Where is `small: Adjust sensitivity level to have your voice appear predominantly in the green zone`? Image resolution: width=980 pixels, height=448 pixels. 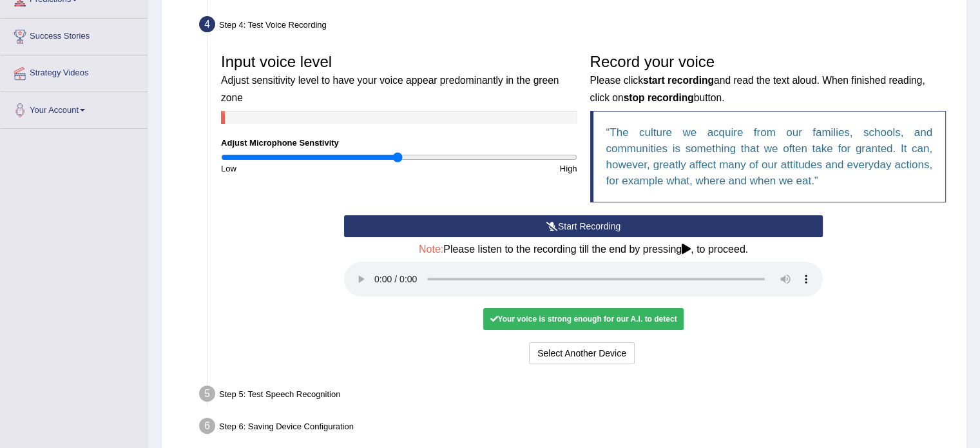 small: Adjust sensitivity level to have your voice appear predominantly in the green zone is located at coordinates (390, 89).